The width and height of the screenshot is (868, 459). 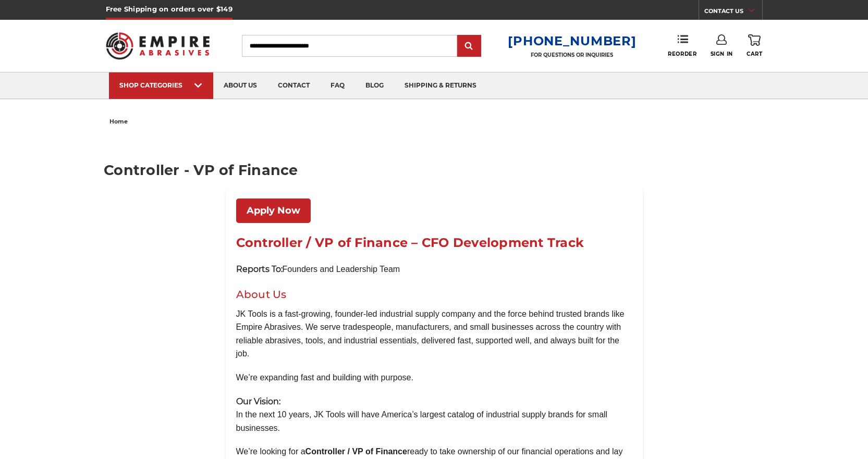 I want to click on a: Reorder, so click(x=682, y=45).